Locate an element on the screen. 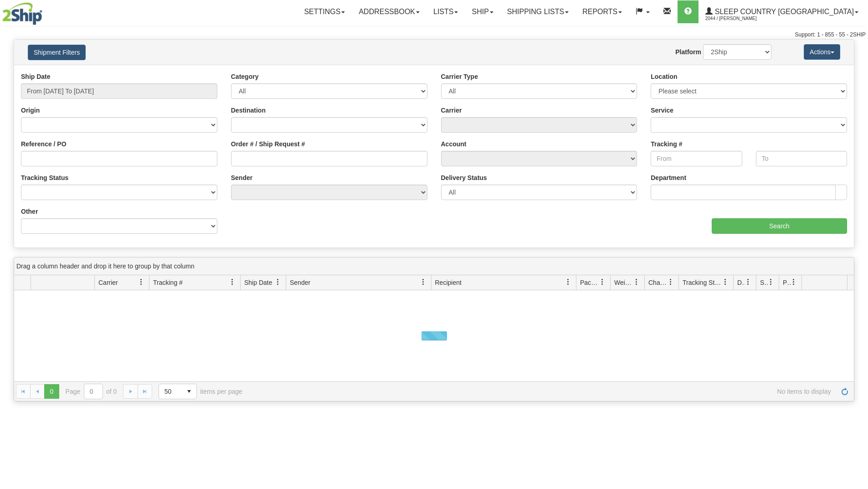 This screenshot has height=489, width=868. a: Tracking # filter column settings is located at coordinates (232, 282).